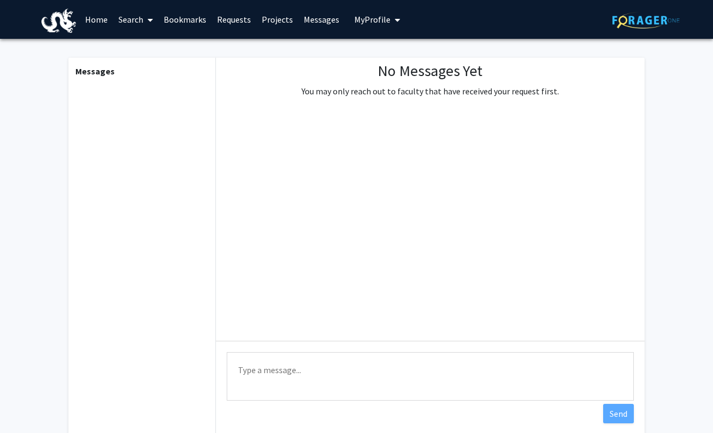  What do you see at coordinates (277, 19) in the screenshot?
I see `a: Projects` at bounding box center [277, 19].